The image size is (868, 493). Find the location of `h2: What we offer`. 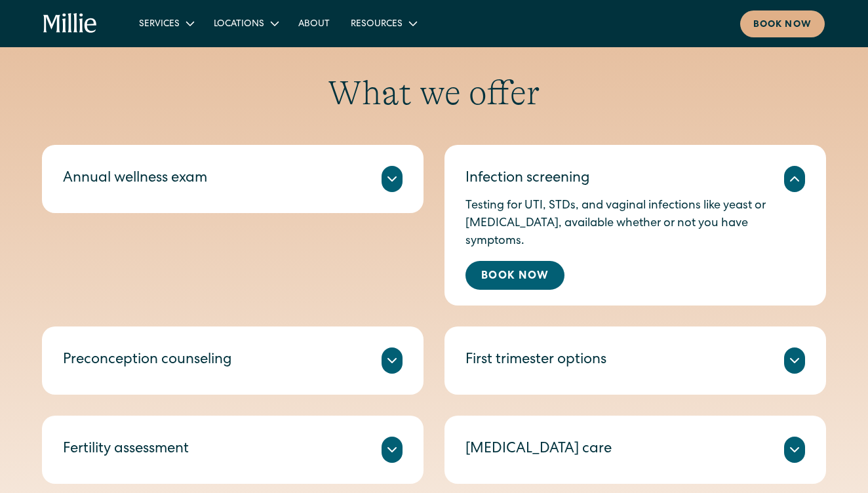

h2: What we offer is located at coordinates (434, 93).